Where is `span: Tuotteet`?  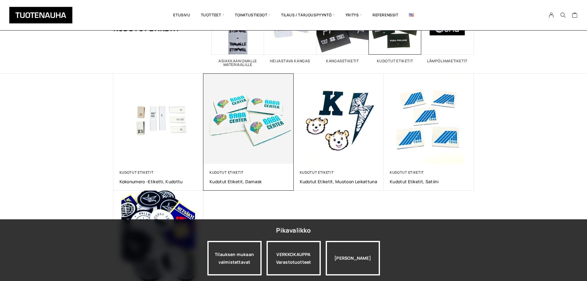 span: Tuotteet is located at coordinates (213, 15).